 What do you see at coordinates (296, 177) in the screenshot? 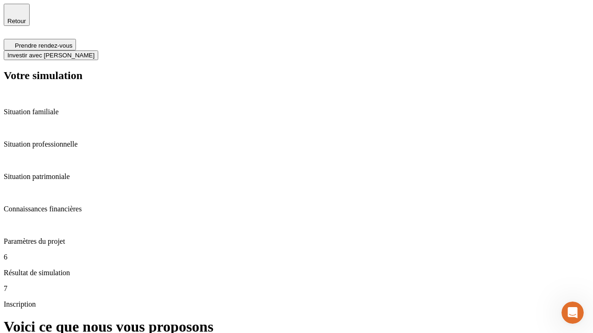
I see `p: Situation patrimoniale` at bounding box center [296, 177].